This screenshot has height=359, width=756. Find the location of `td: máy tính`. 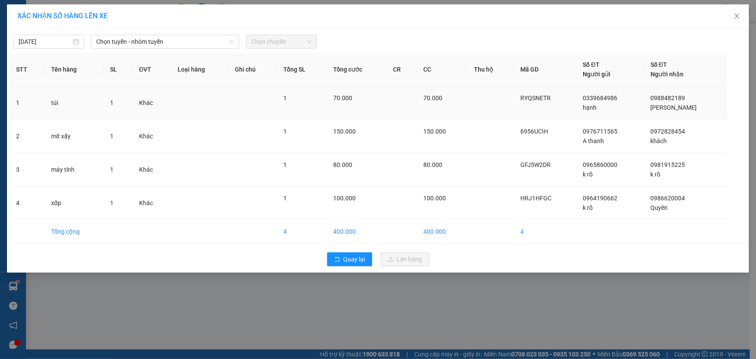

td: máy tính is located at coordinates (74, 169).